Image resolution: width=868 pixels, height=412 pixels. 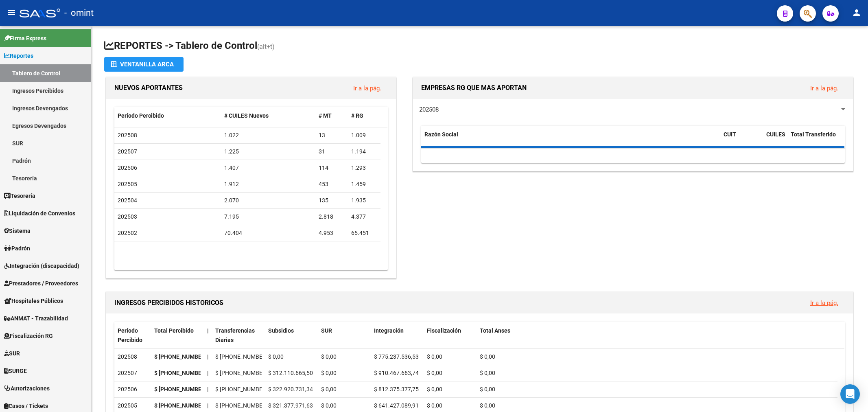 I want to click on span: Total Anses, so click(x=495, y=331).